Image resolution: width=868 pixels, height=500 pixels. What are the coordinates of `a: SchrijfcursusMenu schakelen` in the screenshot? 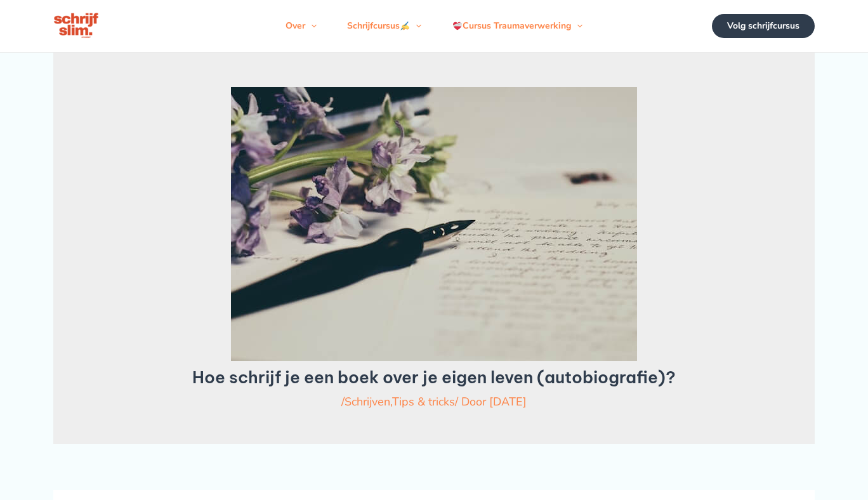 It's located at (384, 26).